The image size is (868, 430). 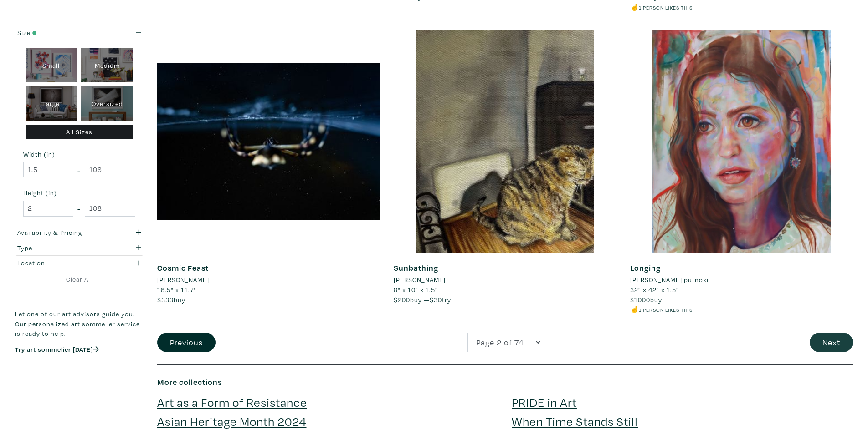 I want to click on div: Small, so click(x=51, y=66).